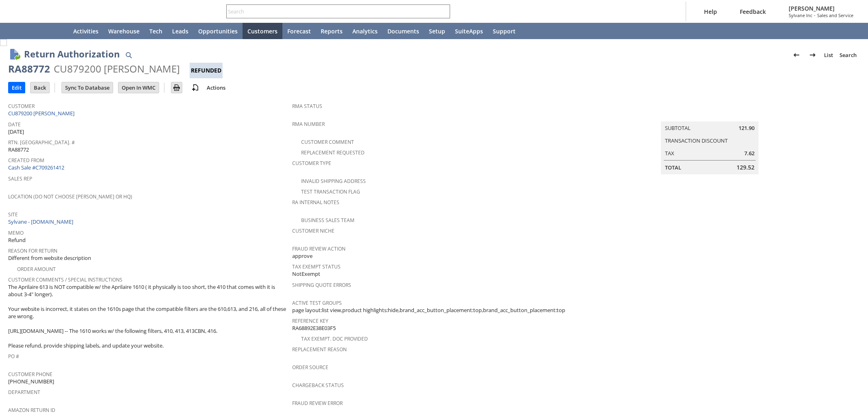 The image size is (868, 416). I want to click on a: Department, so click(24, 392).